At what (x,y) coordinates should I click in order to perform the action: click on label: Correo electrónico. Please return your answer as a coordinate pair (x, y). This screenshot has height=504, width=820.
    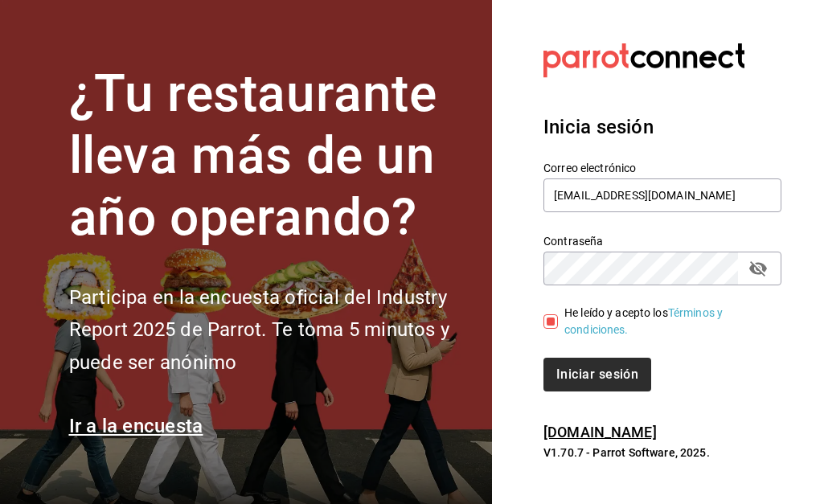
    Looking at the image, I should click on (663, 168).